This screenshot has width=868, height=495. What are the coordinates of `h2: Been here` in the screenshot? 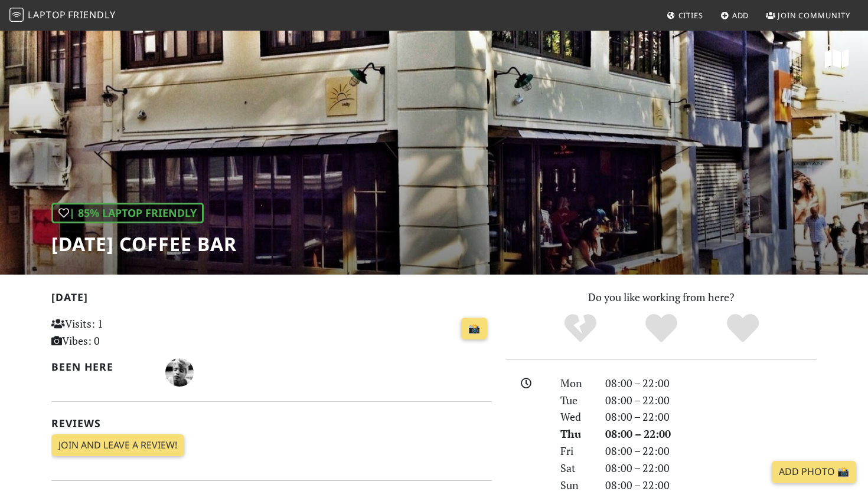 It's located at (101, 366).